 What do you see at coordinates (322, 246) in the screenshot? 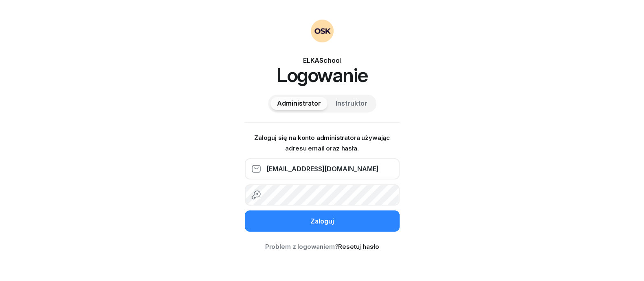
I see `div: Problem z logowaniem?` at bounding box center [322, 246].